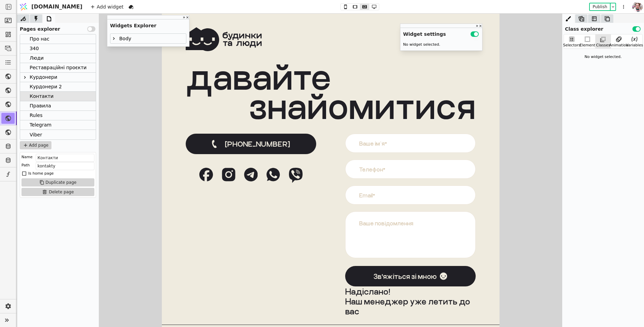  What do you see at coordinates (58, 68) in the screenshot?
I see `div: Реставраційні проєкти` at bounding box center [58, 68].